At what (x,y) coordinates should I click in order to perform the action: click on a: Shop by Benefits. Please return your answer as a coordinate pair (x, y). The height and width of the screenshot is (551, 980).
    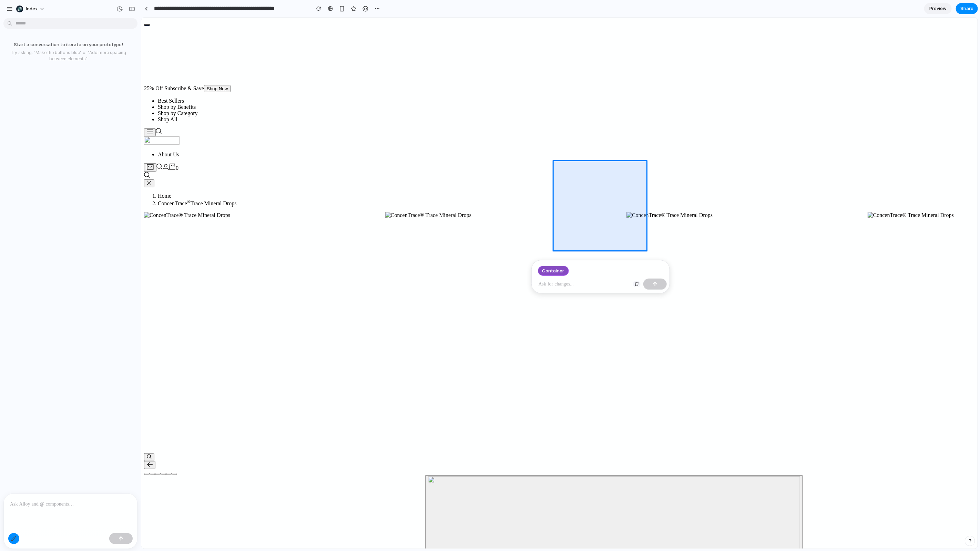
    Looking at the image, I should click on (36, 90).